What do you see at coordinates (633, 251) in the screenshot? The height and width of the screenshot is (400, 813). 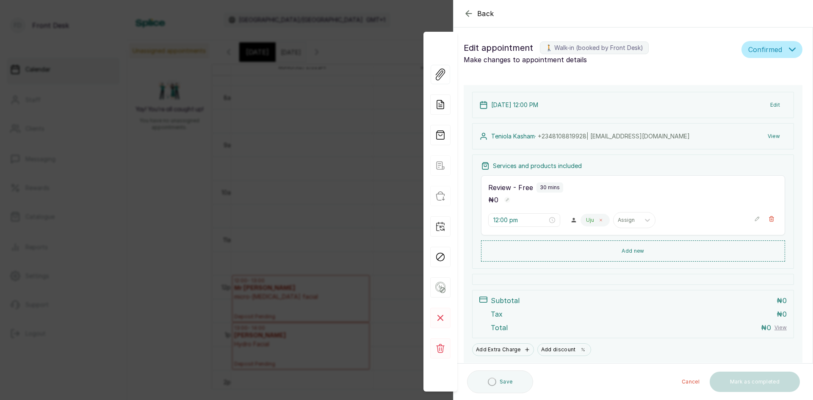 I see `button: Add new` at bounding box center [633, 251].